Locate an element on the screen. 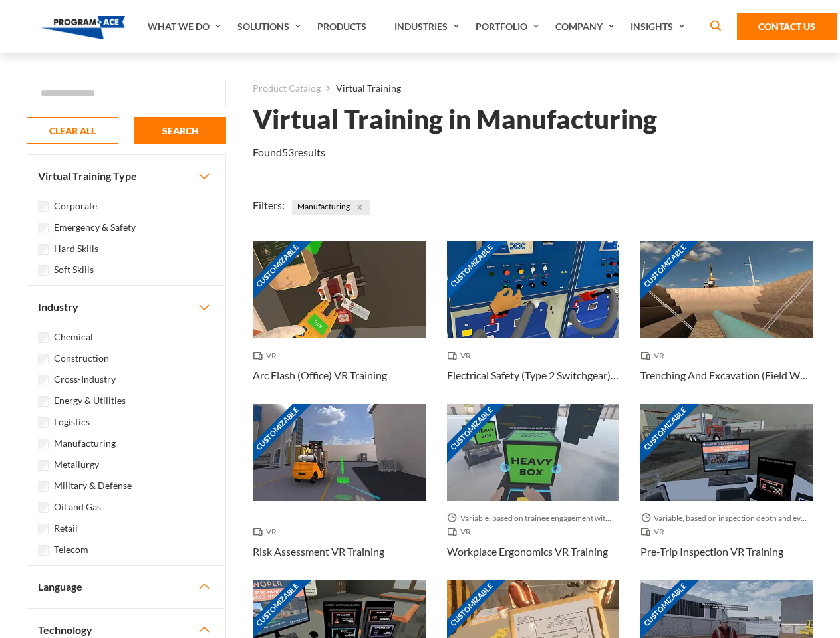  h3: Pre-Trip Inspection VR Training is located at coordinates (712, 552).